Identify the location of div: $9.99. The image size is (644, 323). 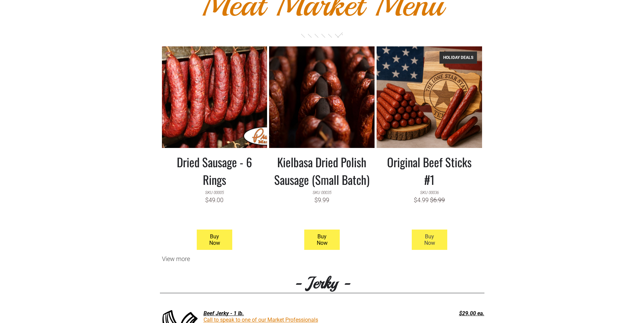
(322, 199).